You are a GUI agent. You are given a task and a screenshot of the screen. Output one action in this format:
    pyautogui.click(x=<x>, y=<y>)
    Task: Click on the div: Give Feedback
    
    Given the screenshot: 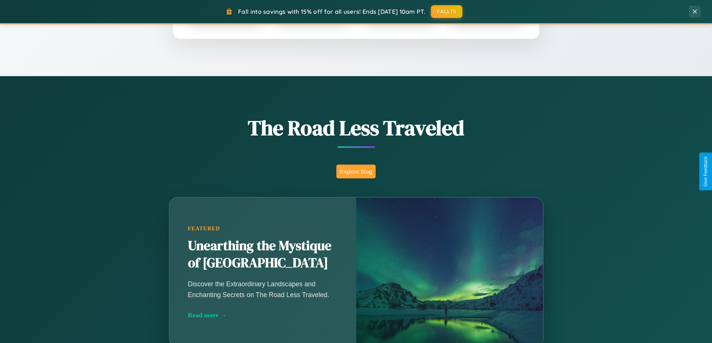 What is the action you would take?
    pyautogui.click(x=706, y=172)
    